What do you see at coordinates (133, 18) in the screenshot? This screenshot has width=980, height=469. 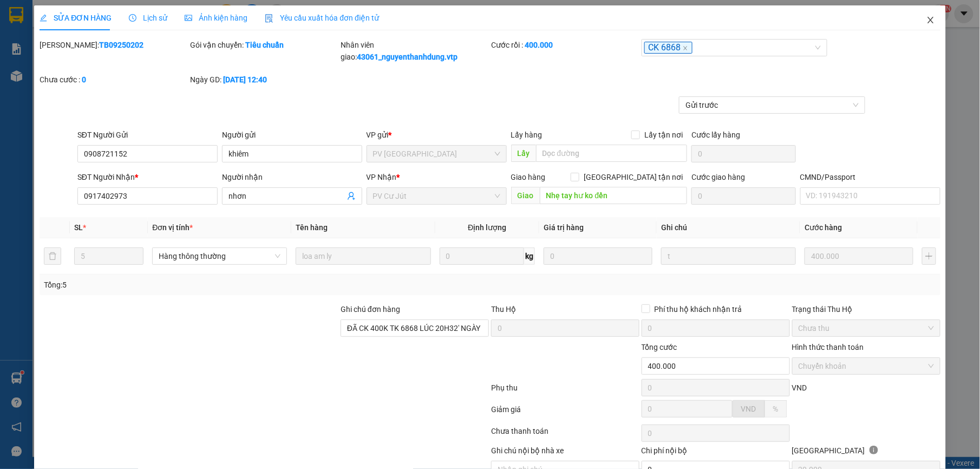 I see `span: clock-circle` at bounding box center [133, 18].